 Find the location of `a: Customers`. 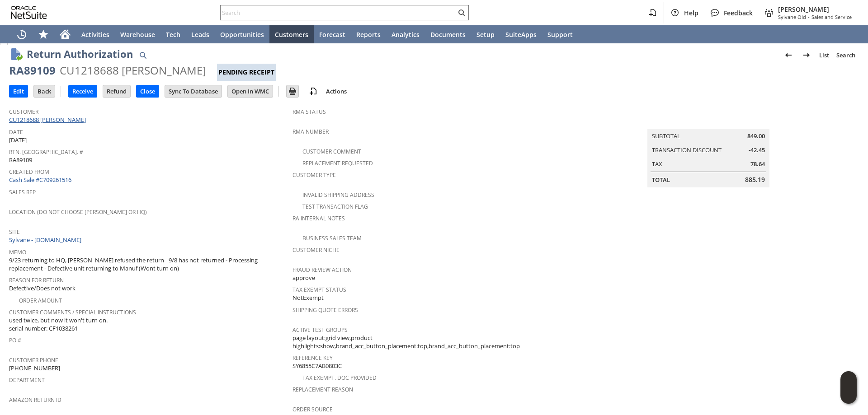

a: Customers is located at coordinates (292, 34).